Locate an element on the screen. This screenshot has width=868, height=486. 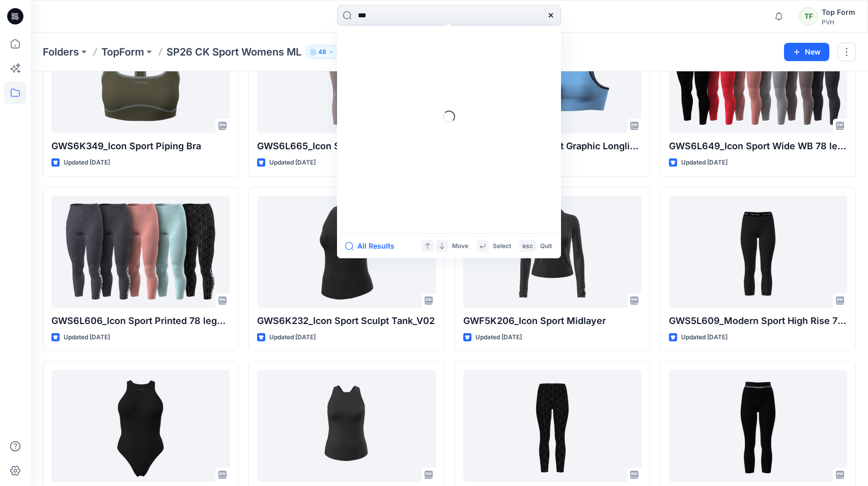
p: esc is located at coordinates (527, 246).